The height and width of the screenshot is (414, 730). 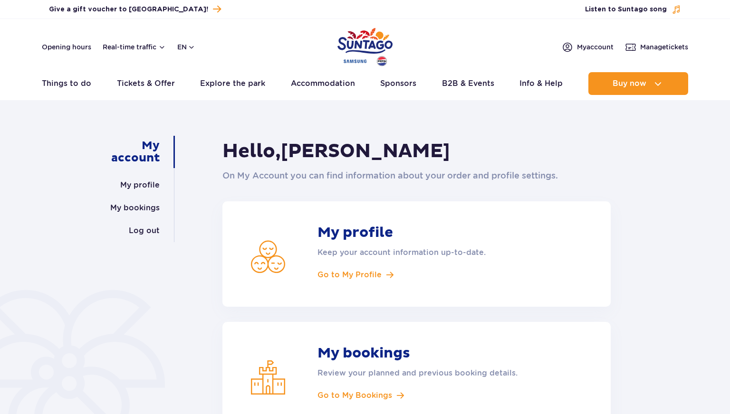 What do you see at coordinates (587, 47) in the screenshot?
I see `a: Myaccount` at bounding box center [587, 47].